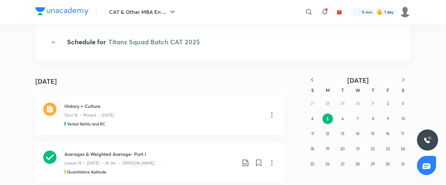 This screenshot has height=185, width=446. I want to click on button: May 16, 2025, so click(388, 133).